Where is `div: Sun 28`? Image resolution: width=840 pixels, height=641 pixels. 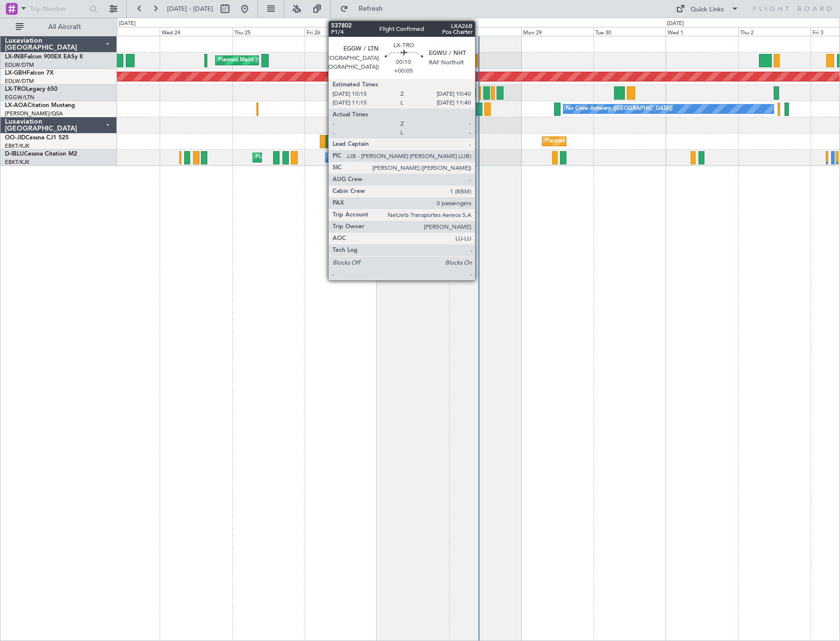
div: Sun 28 is located at coordinates (485, 32).